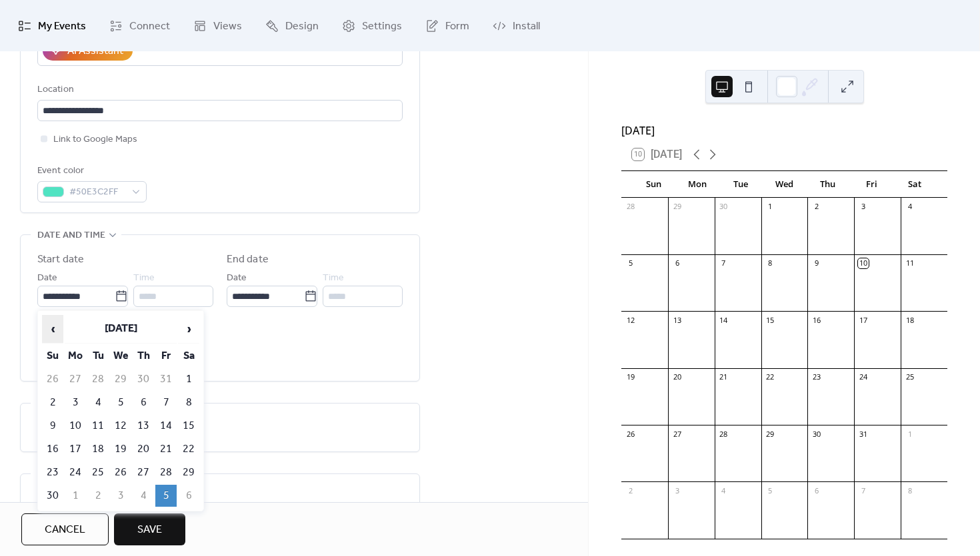 The width and height of the screenshot is (980, 556). I want to click on div: 23, so click(815, 377).